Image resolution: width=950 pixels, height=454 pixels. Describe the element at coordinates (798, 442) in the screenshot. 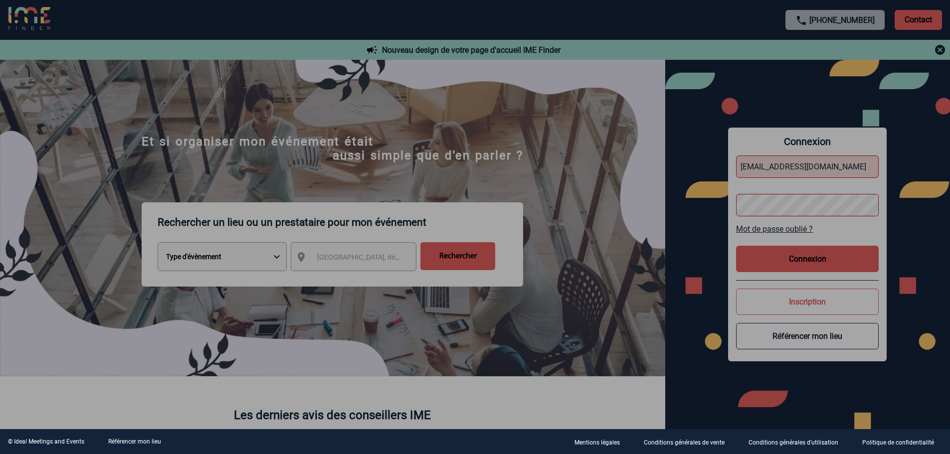

I see `a: Conditions générales d'utilisation` at that location.